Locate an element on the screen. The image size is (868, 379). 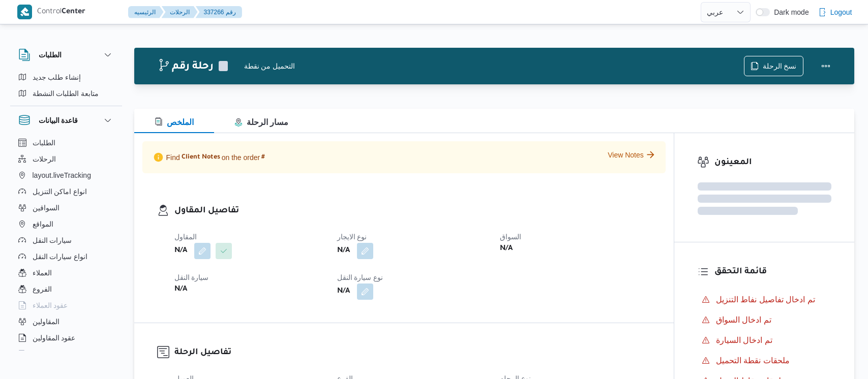
button: تم ادخال تفاصيل نفاط التنزيل is located at coordinates (764, 300).